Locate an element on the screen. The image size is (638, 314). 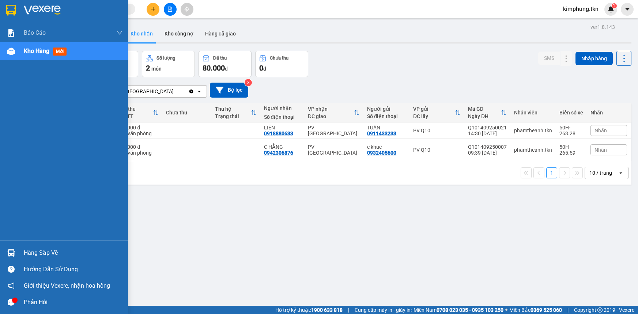
div: 10 / trang is located at coordinates (600, 173).